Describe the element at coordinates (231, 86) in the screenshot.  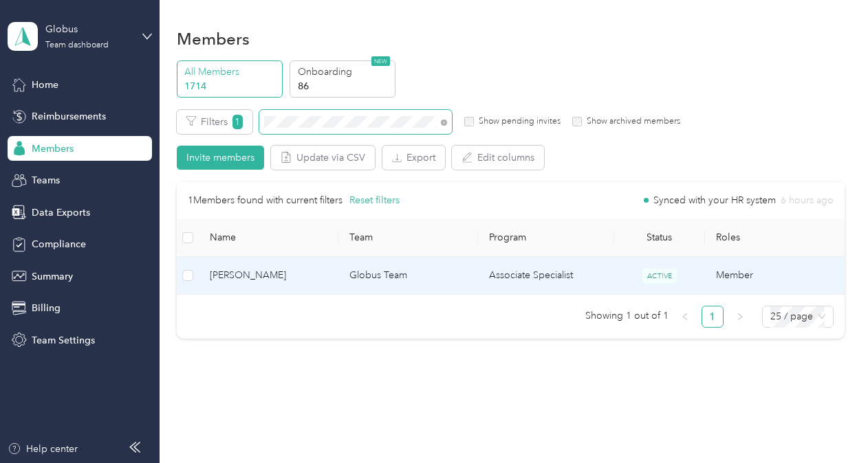
I see `p: 1714` at that location.